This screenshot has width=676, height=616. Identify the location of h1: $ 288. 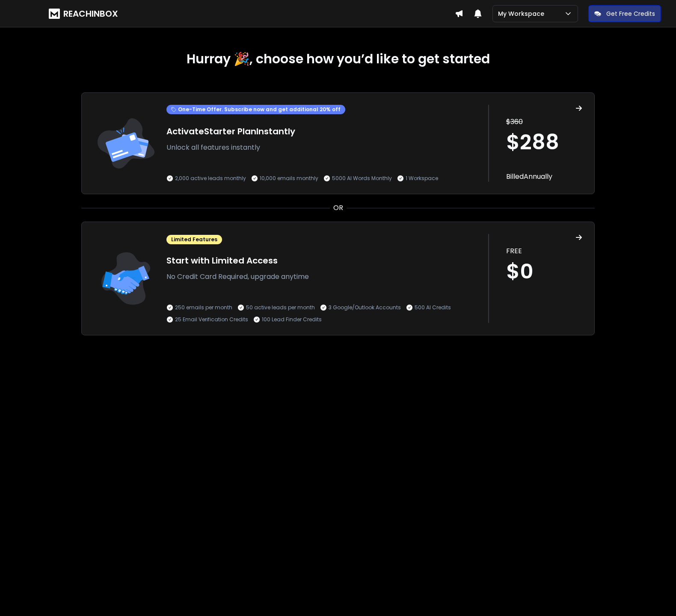
(544, 143).